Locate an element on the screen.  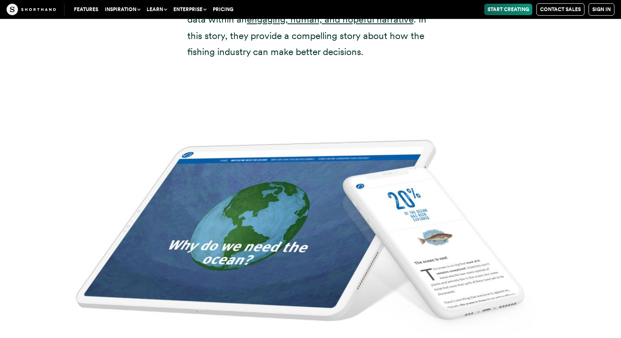
button: Inspiration is located at coordinates (122, 9).